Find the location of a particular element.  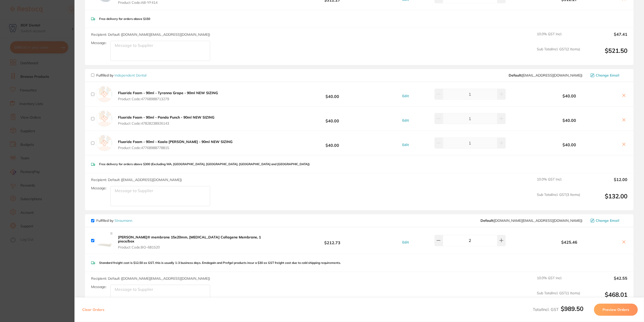

span: Sub Total Incl. GST ( 1 Items) is located at coordinates (559, 297).